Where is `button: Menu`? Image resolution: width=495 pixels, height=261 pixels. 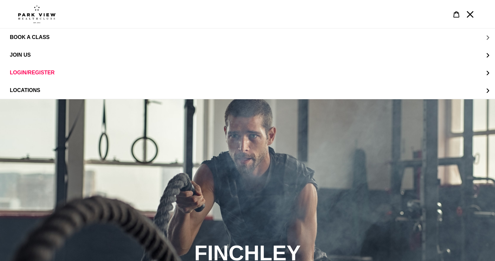
button: Menu is located at coordinates (470, 14).